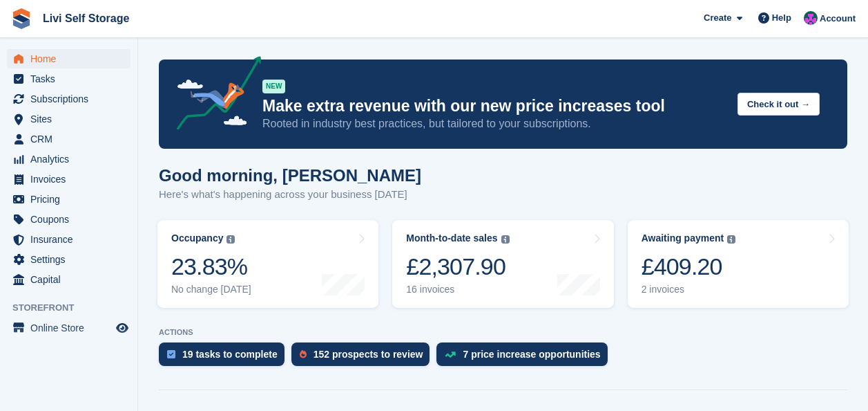 This screenshot has height=411, width=868. What do you see at coordinates (72, 239) in the screenshot?
I see `span: Insurance` at bounding box center [72, 239].